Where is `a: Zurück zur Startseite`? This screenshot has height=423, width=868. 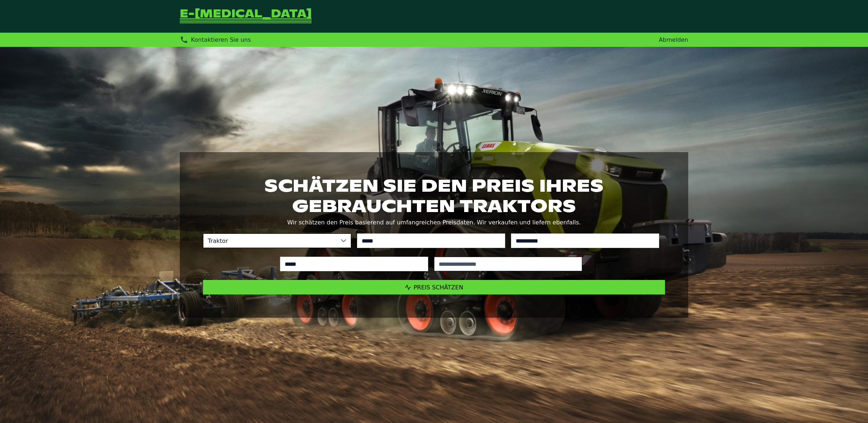 a: Zurück zur Startseite is located at coordinates (245, 17).